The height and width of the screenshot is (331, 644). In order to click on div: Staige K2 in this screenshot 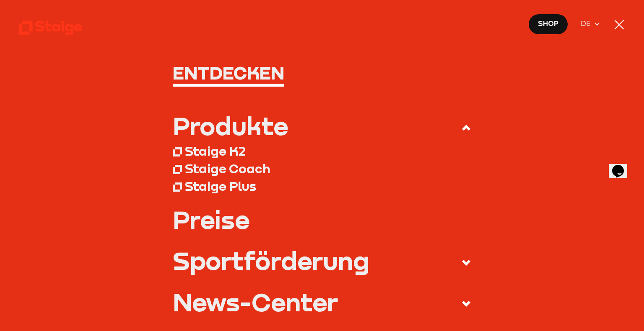, I will do `click(215, 151)`.